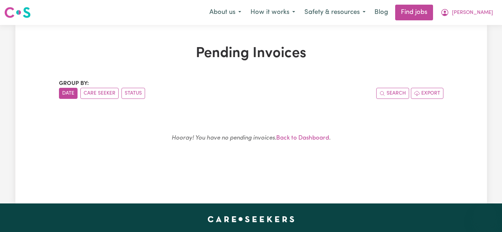 This screenshot has width=502, height=232. I want to click on img: Careseekers logo, so click(18, 13).